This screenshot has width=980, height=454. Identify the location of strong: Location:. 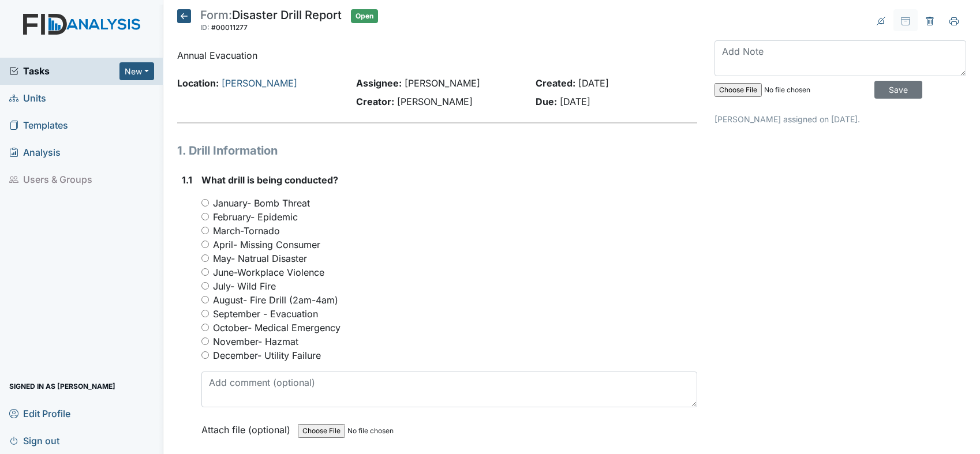
(198, 83).